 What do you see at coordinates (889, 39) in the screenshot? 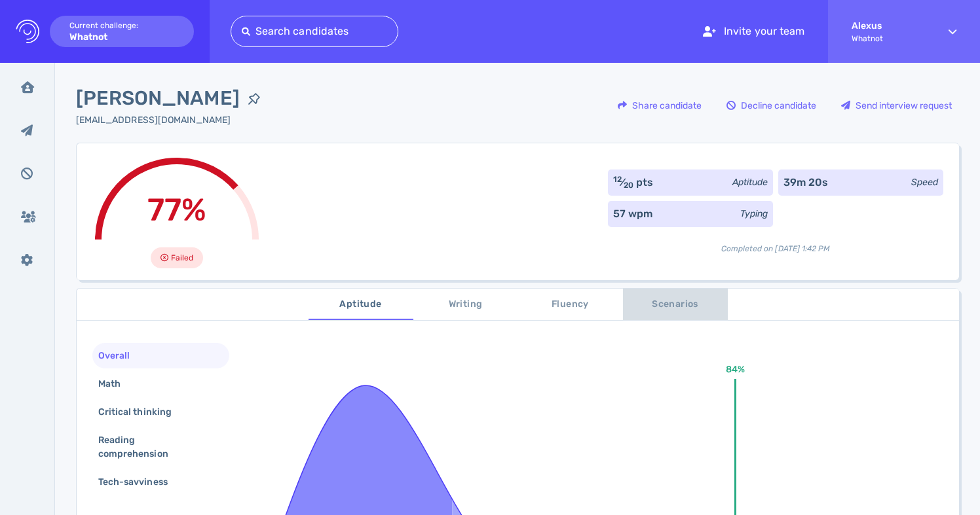
I see `span: Whatnot` at bounding box center [889, 39].